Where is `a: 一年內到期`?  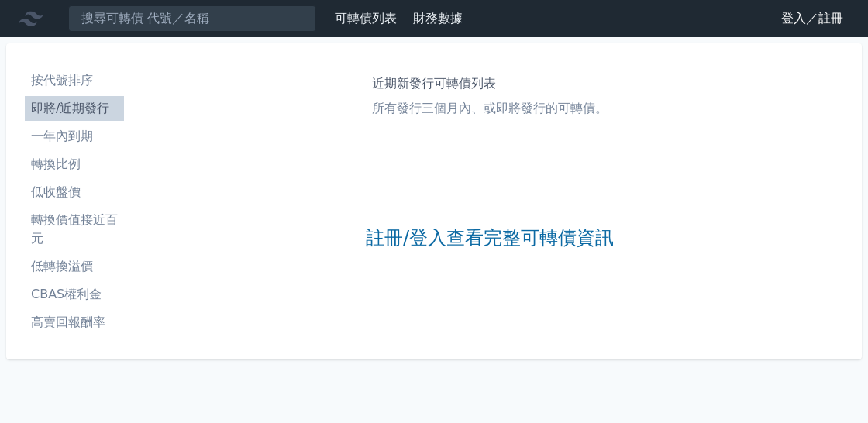
a: 一年內到期 is located at coordinates (74, 137).